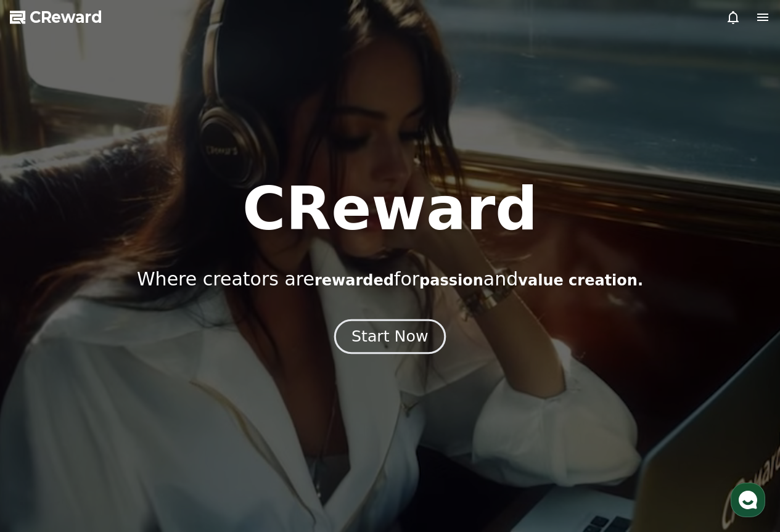 This screenshot has width=780, height=532. Describe the element at coordinates (354, 281) in the screenshot. I see `span: rewarded` at that location.